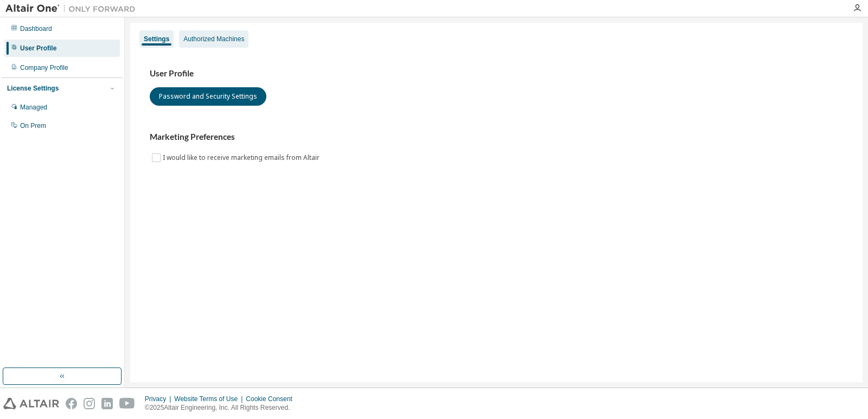  What do you see at coordinates (107, 404) in the screenshot?
I see `img: linkedin.svg` at bounding box center [107, 404].